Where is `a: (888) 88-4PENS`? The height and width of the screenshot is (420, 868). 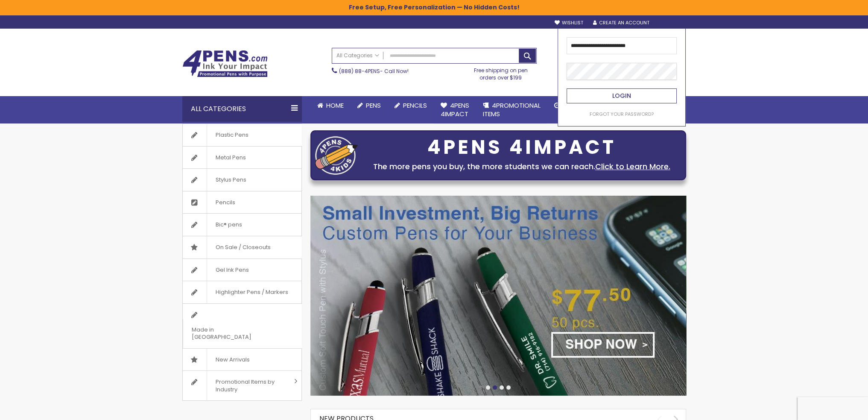 a: (888) 88-4PENS is located at coordinates (360, 71).